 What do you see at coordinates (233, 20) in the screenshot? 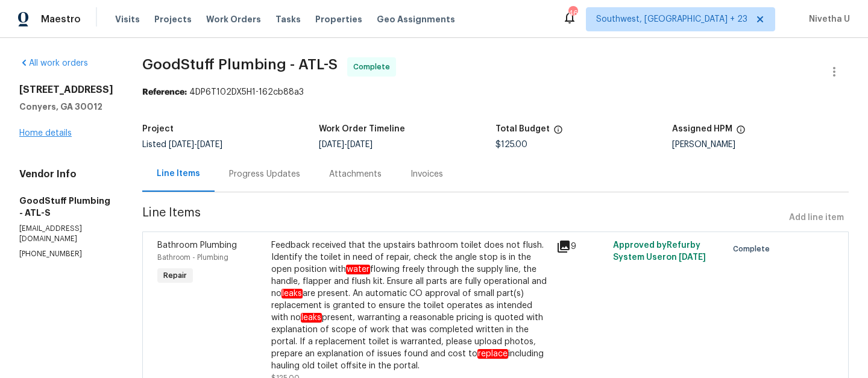
I see `span: Work Orders` at bounding box center [233, 20].